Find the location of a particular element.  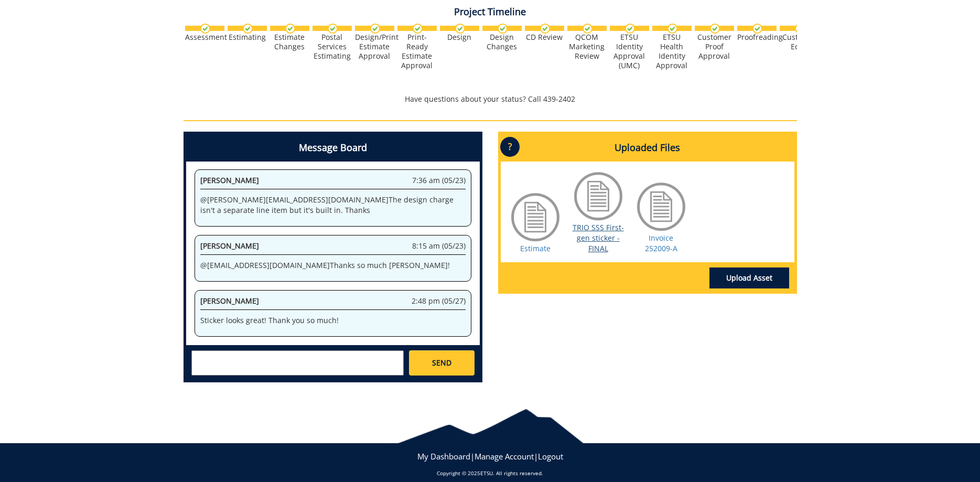

a: SEND is located at coordinates (441, 363).